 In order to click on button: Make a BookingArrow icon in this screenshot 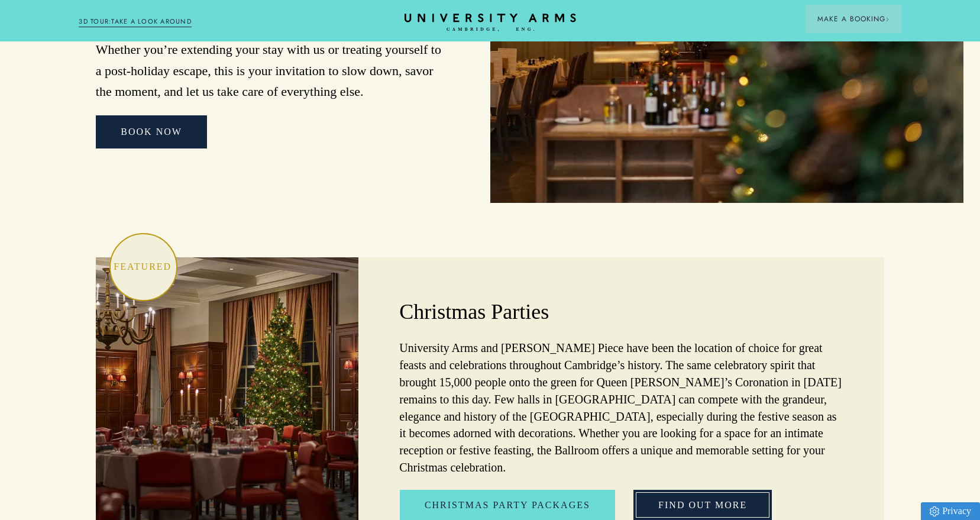, I will do `click(853, 19)`.